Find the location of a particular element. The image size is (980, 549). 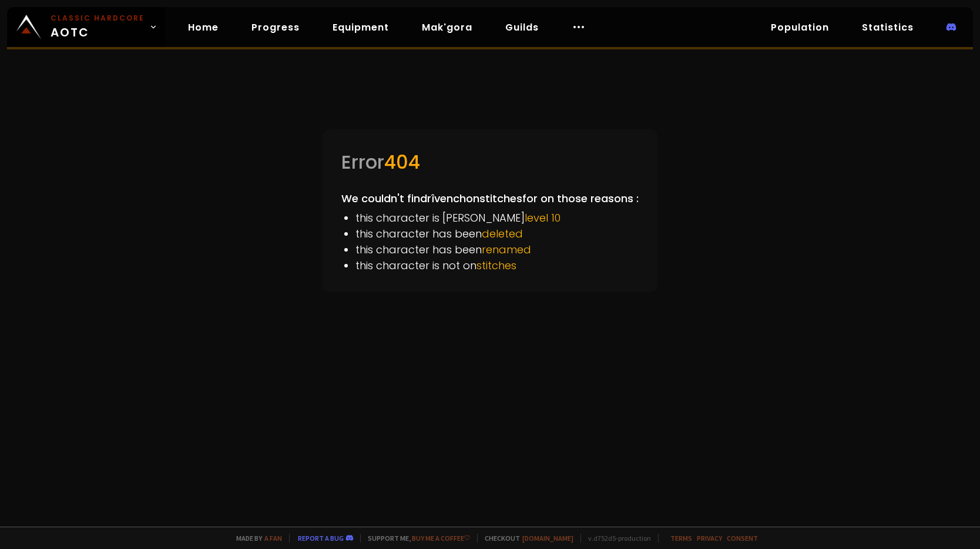

div: We couldn't find rîvench on stitches for on those reasons : is located at coordinates (490, 211).